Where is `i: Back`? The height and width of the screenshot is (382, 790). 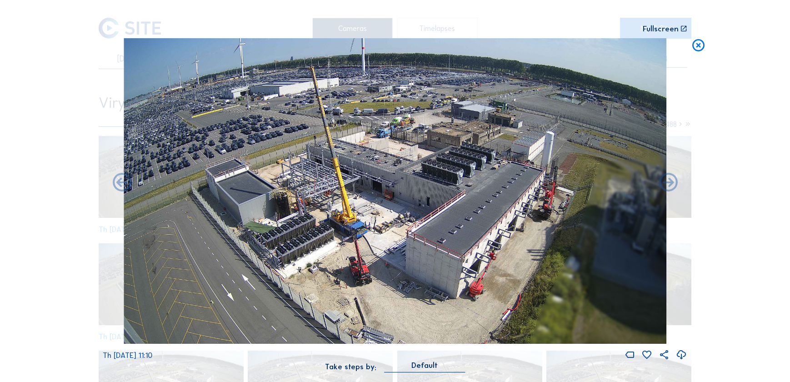
i: Back is located at coordinates (669, 183).